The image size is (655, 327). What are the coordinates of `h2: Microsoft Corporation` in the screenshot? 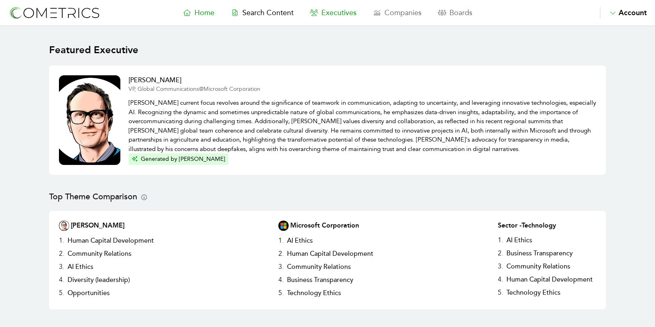 It's located at (324, 225).